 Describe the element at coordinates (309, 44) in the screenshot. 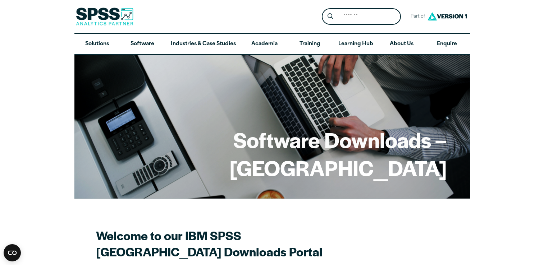

I see `a: Training` at that location.